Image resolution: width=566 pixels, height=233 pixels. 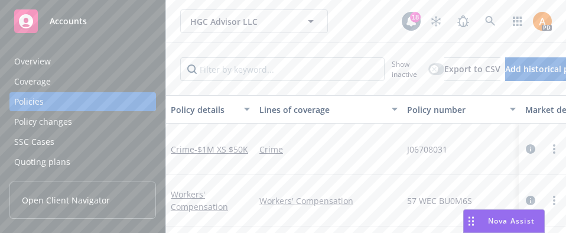 What do you see at coordinates (34, 142) in the screenshot?
I see `div: SSC Cases` at bounding box center [34, 142].